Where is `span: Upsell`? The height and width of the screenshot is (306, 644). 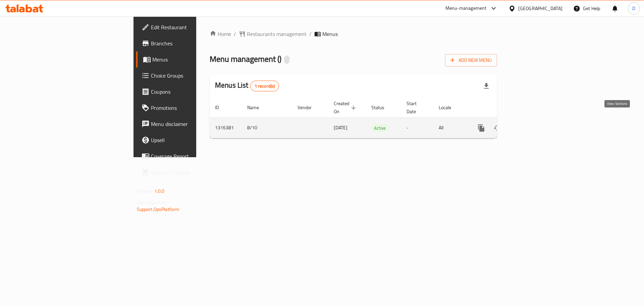 span: Upsell is located at coordinates (193, 140).